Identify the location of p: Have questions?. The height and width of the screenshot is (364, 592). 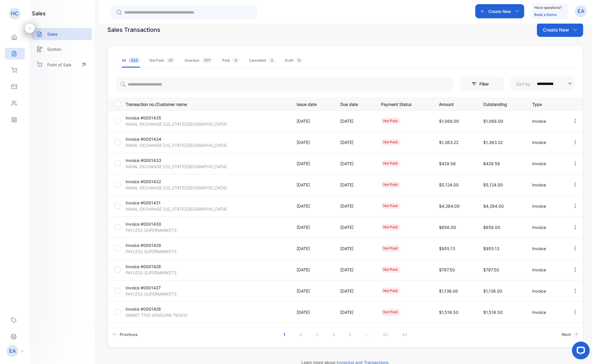
(548, 8).